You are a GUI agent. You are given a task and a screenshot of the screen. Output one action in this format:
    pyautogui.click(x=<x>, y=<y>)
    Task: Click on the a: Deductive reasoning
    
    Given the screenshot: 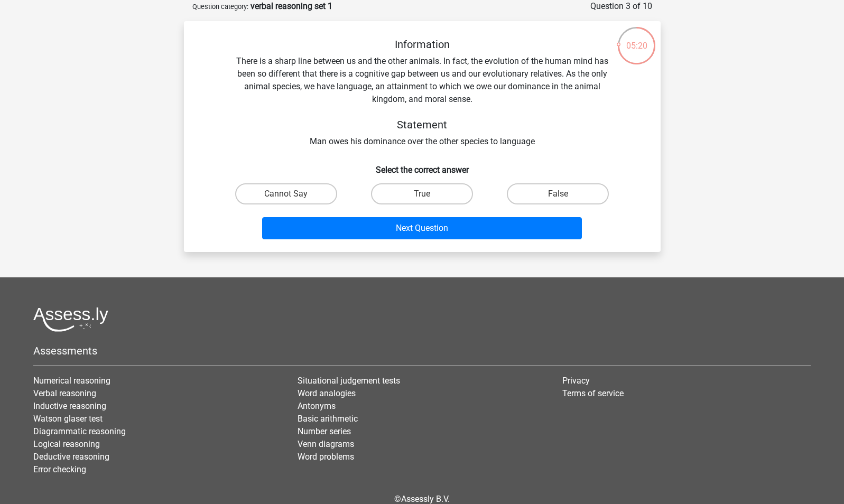 What is the action you would take?
    pyautogui.click(x=71, y=457)
    